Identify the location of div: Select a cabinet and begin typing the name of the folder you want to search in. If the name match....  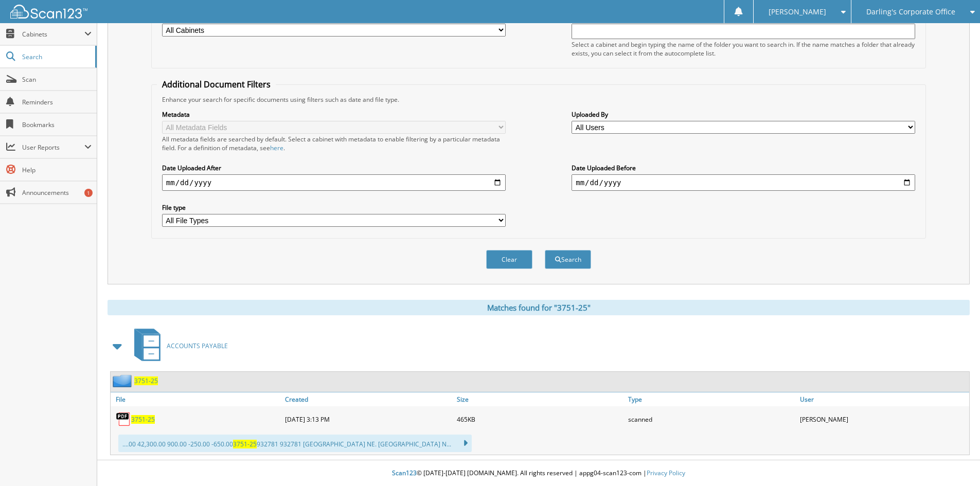
(743, 49).